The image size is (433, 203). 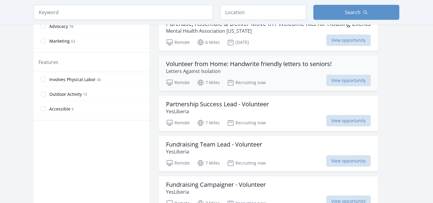 I want to click on h3: Fundraising Team Lead - Volunteer, so click(x=214, y=145).